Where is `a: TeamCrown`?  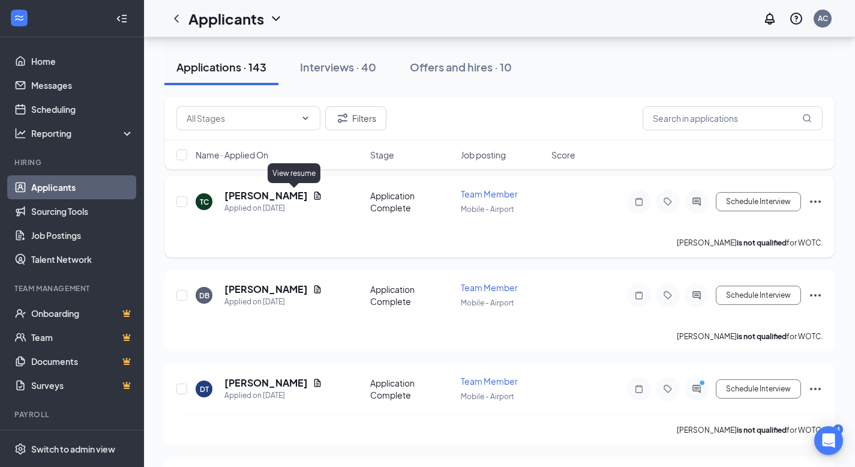 a: TeamCrown is located at coordinates (82, 337).